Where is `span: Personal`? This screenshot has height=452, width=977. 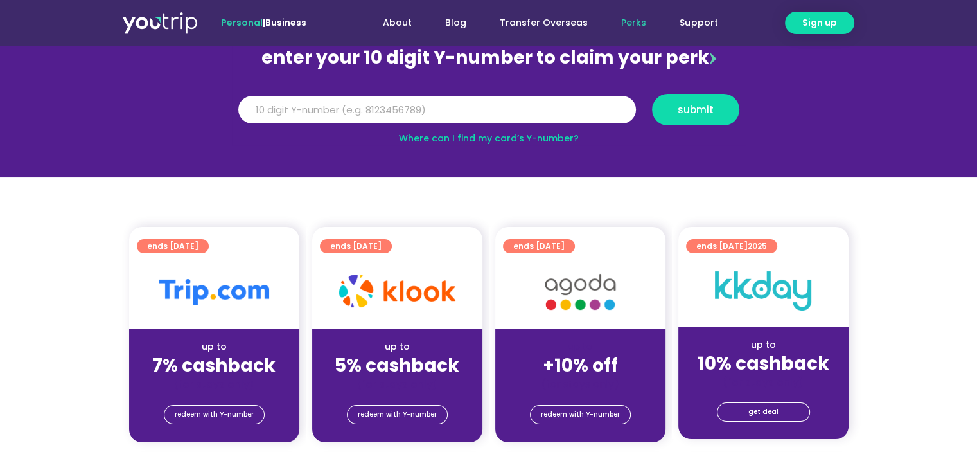 span: Personal is located at coordinates (242, 22).